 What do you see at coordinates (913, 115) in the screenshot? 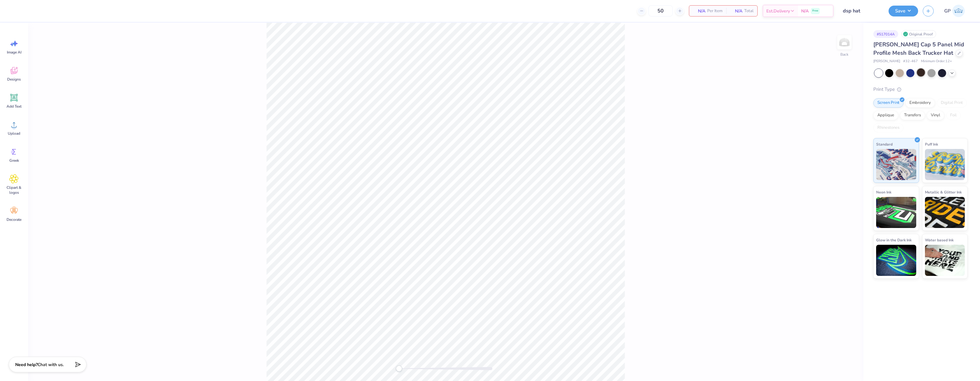
I see `div: Transfers` at bounding box center [913, 115].